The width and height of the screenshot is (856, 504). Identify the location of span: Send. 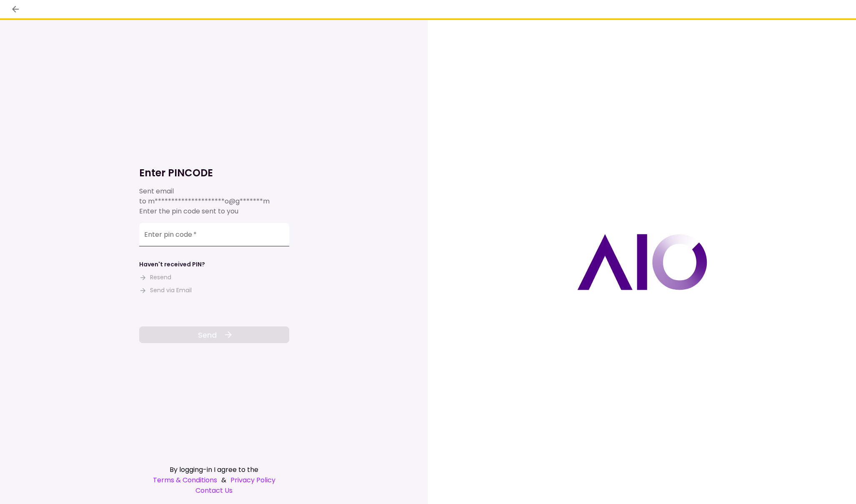
(207, 334).